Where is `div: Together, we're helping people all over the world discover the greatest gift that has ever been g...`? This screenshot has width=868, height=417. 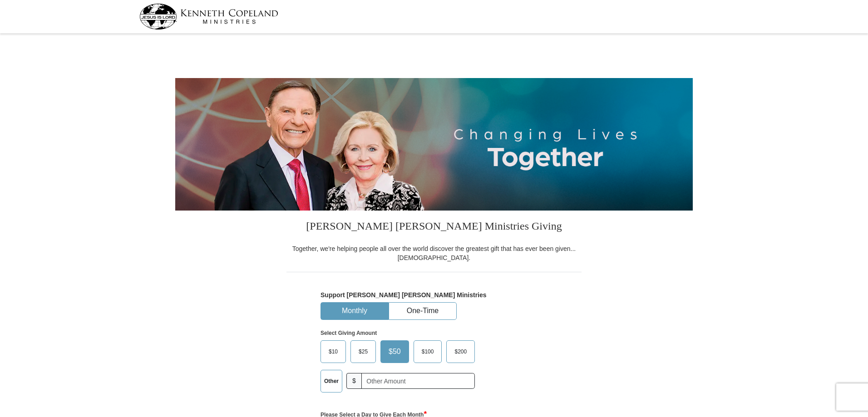
div: Together, we're helping people all over the world discover the greatest gift that has ever been g... is located at coordinates (434, 253).